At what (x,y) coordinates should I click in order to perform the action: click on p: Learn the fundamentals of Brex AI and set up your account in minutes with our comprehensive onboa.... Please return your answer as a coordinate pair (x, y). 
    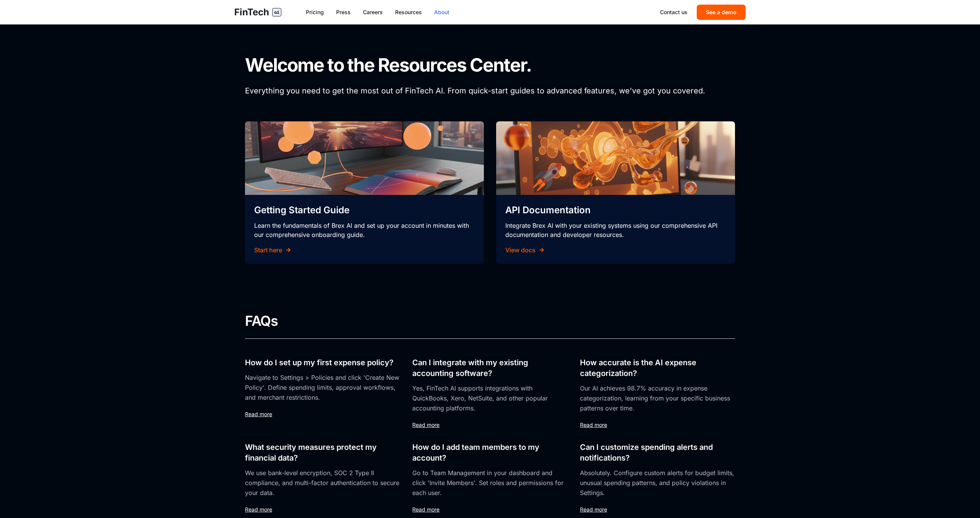
    Looking at the image, I should click on (364, 230).